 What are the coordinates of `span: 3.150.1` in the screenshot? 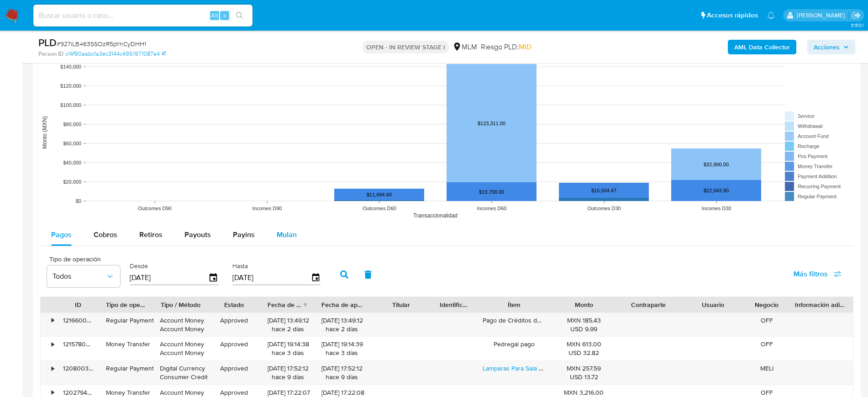 It's located at (857, 25).